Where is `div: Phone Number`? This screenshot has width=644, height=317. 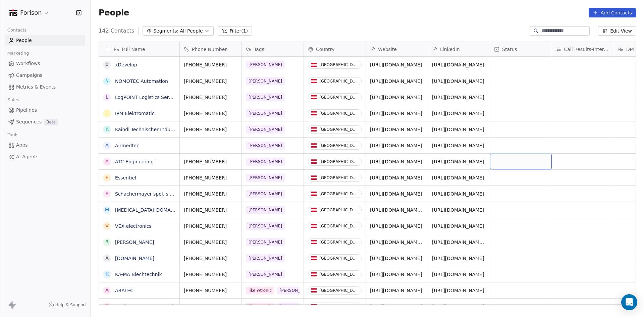
div: Phone Number is located at coordinates (211, 49).